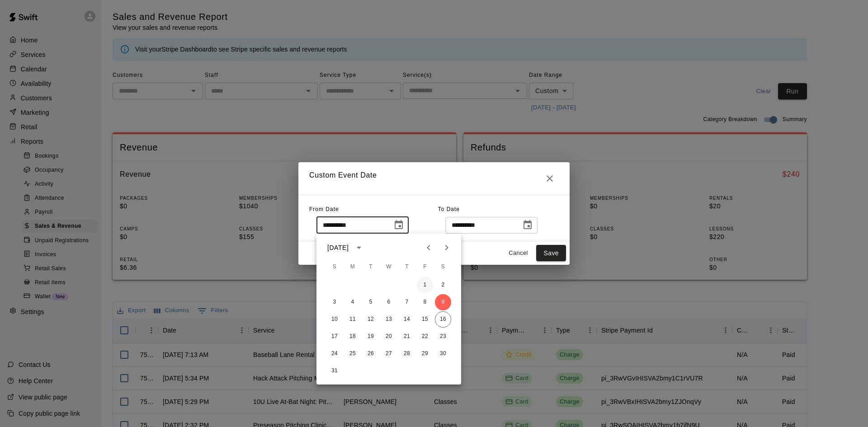 The image size is (868, 427). What do you see at coordinates (518, 253) in the screenshot?
I see `button: Cancel` at bounding box center [518, 253].